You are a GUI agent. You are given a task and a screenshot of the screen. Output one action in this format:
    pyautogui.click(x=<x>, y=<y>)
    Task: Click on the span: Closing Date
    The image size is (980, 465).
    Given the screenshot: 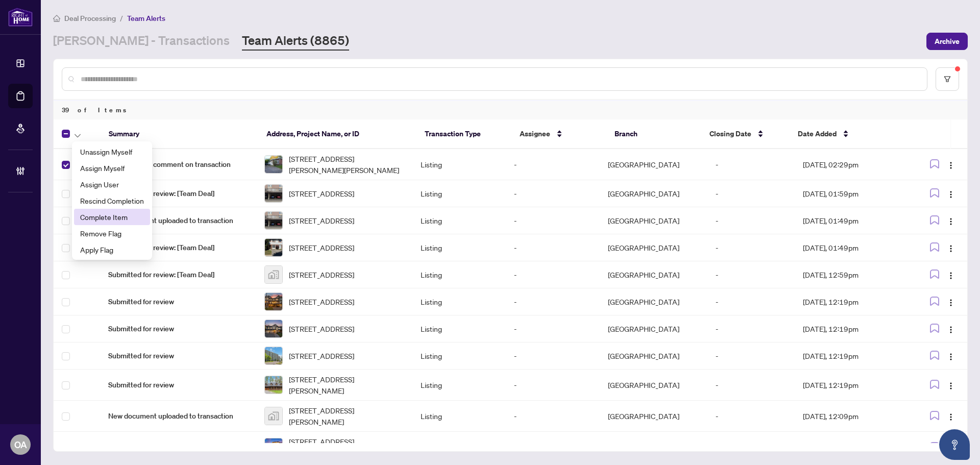 What is the action you would take?
    pyautogui.click(x=731, y=134)
    